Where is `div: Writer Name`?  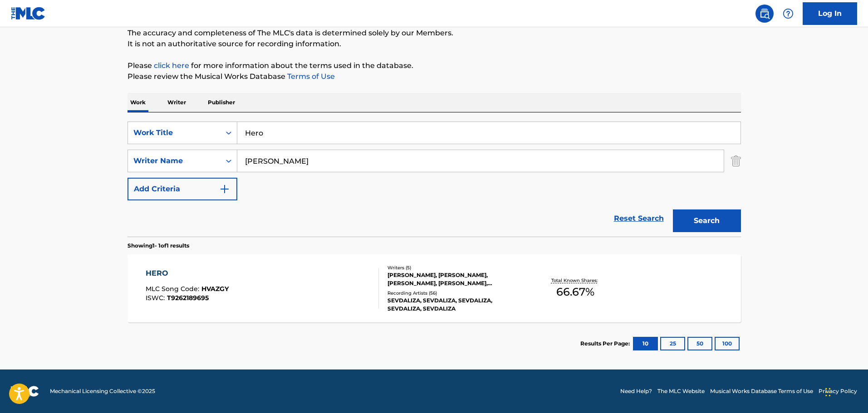 div: Writer Name is located at coordinates (174, 161).